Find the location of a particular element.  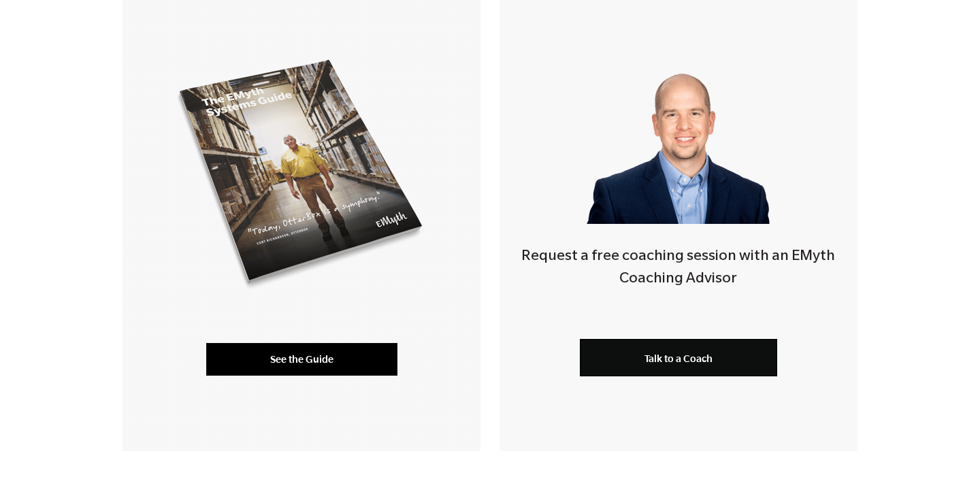

span: Talk to a Coach is located at coordinates (679, 358).